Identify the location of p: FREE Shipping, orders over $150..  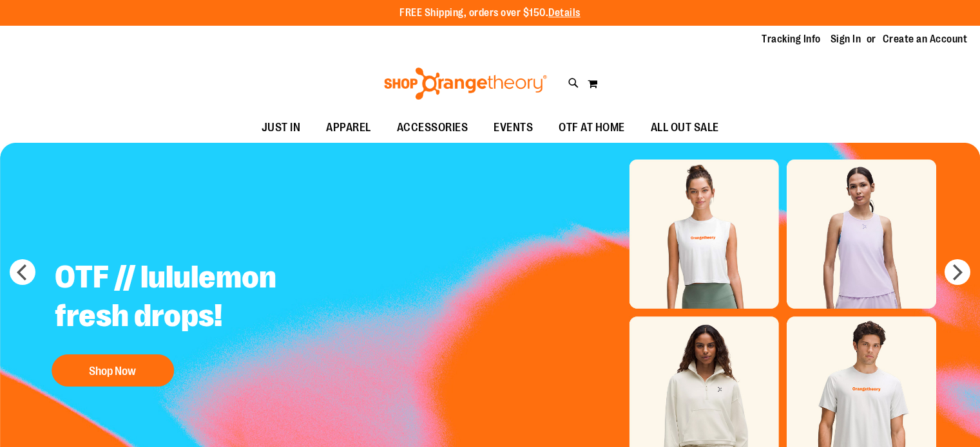
(490, 13).